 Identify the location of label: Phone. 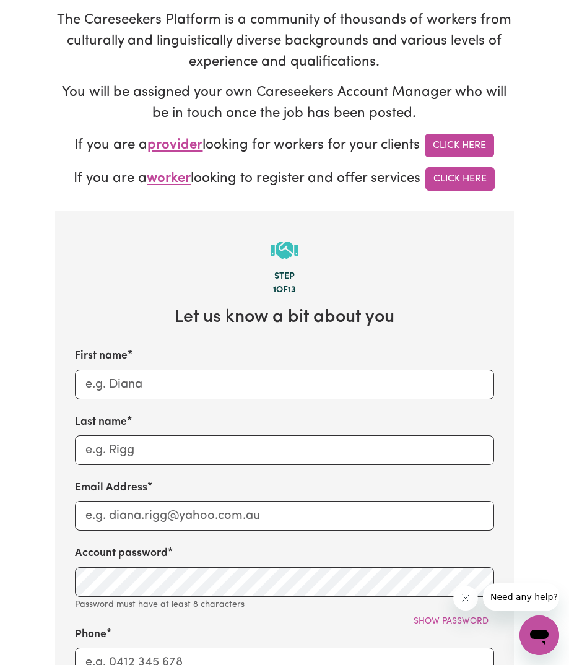
(90, 635).